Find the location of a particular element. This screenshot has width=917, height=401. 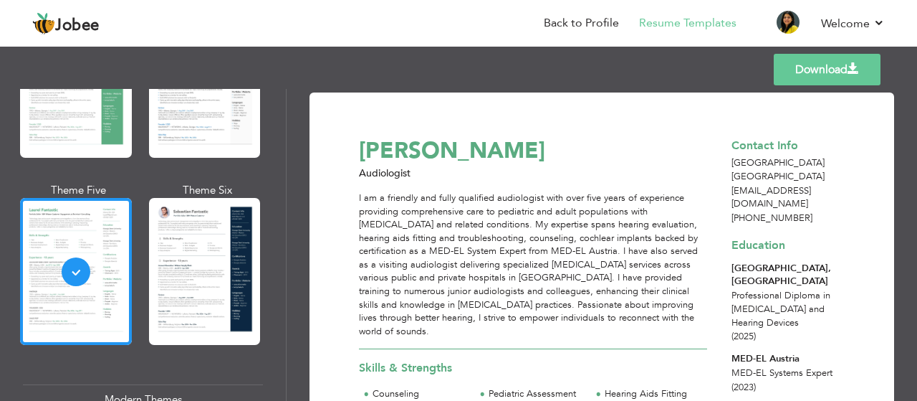

span: Jobee is located at coordinates (77, 26).